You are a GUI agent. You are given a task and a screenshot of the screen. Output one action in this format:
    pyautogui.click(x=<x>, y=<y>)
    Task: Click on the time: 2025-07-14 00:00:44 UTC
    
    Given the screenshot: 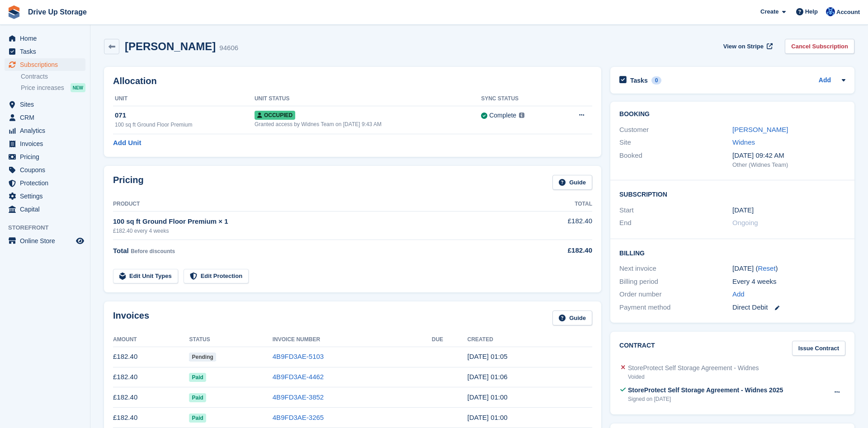 What is the action you would take?
    pyautogui.click(x=487, y=417)
    